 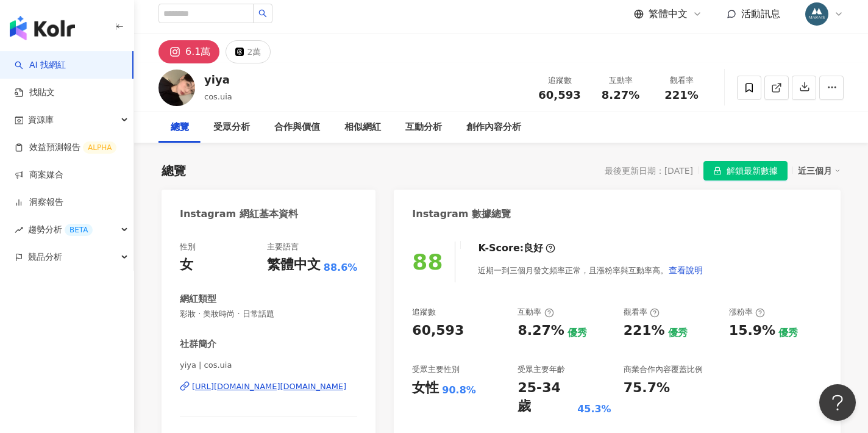 What do you see at coordinates (262, 14) in the screenshot?
I see `span: search` at bounding box center [262, 14].